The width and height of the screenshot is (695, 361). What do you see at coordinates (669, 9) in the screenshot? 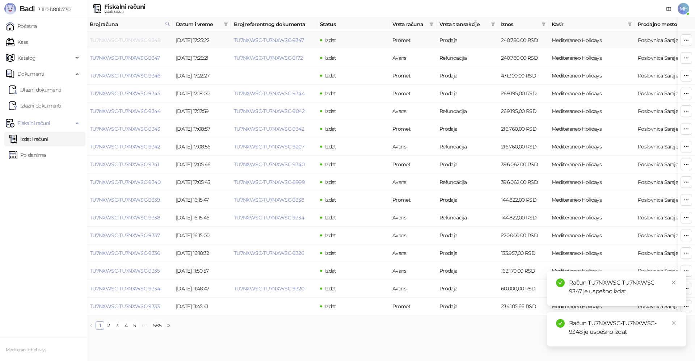
I see `a: Dokumentacija` at bounding box center [669, 9].